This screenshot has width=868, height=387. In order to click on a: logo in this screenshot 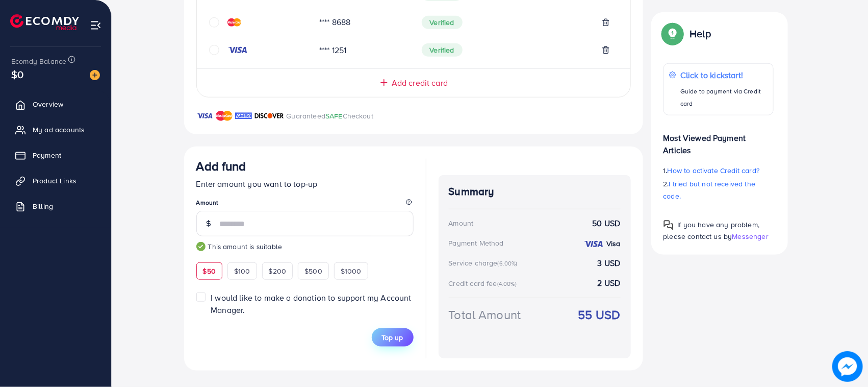, I will do `click(44, 22)`.